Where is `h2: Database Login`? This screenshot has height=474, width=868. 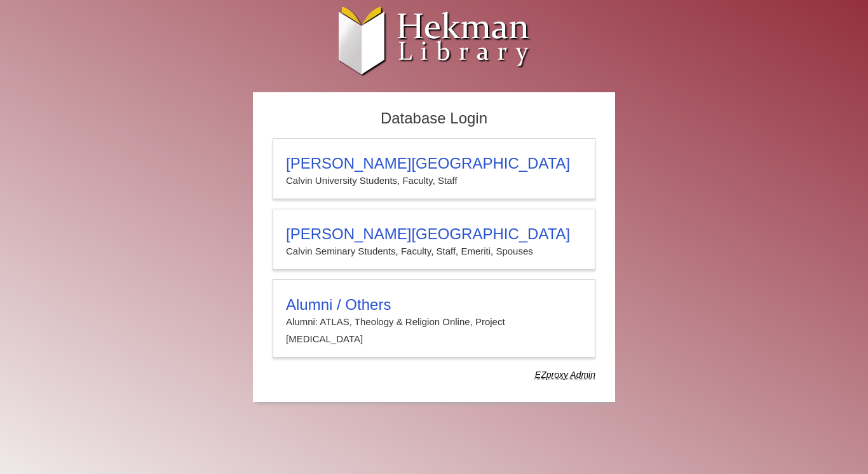 h2: Database Login is located at coordinates (434, 118).